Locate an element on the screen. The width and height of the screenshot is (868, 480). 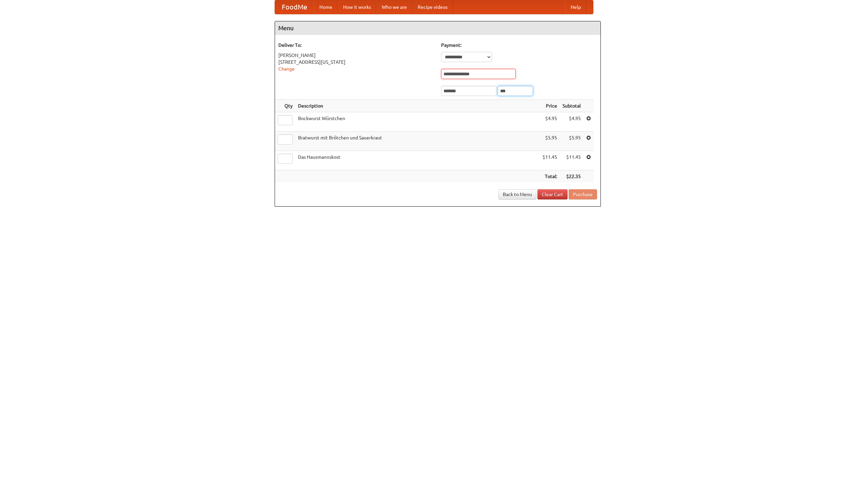
a: Help is located at coordinates (576, 7).